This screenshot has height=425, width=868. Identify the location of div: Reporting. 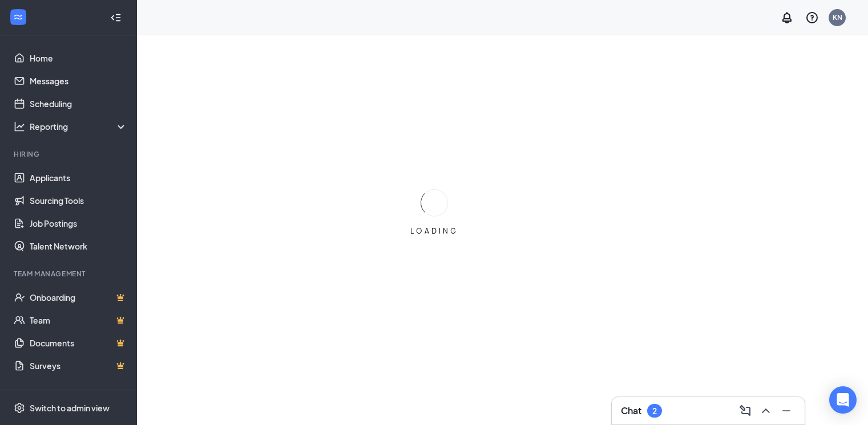
(79, 126).